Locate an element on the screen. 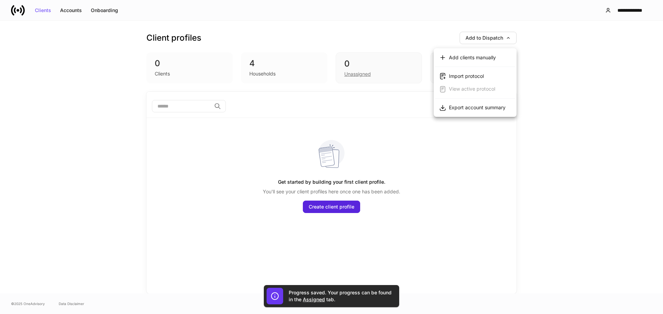 The image size is (663, 314). h5: Progress saved. Your progress can be found in the tab. is located at coordinates (340, 296).